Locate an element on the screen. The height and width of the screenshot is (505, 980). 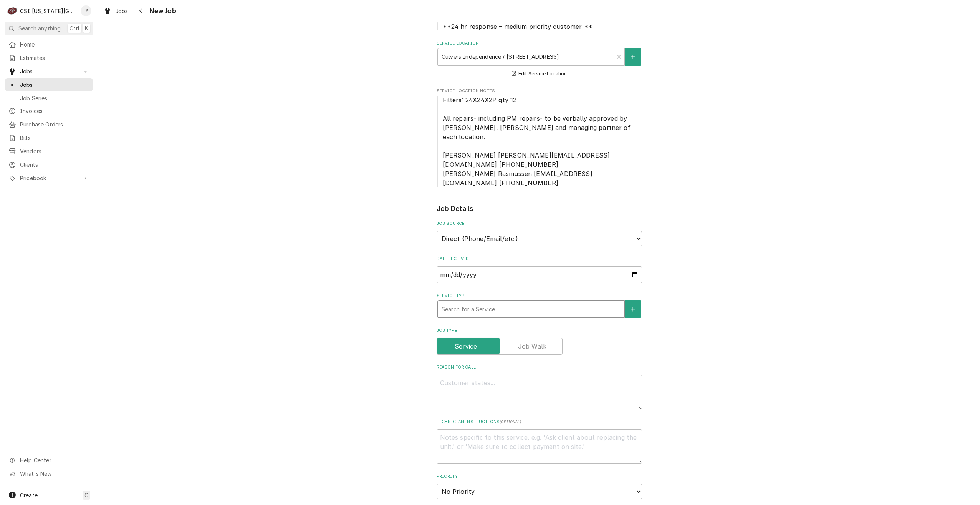
a: Go to Jobs is located at coordinates (49, 71).